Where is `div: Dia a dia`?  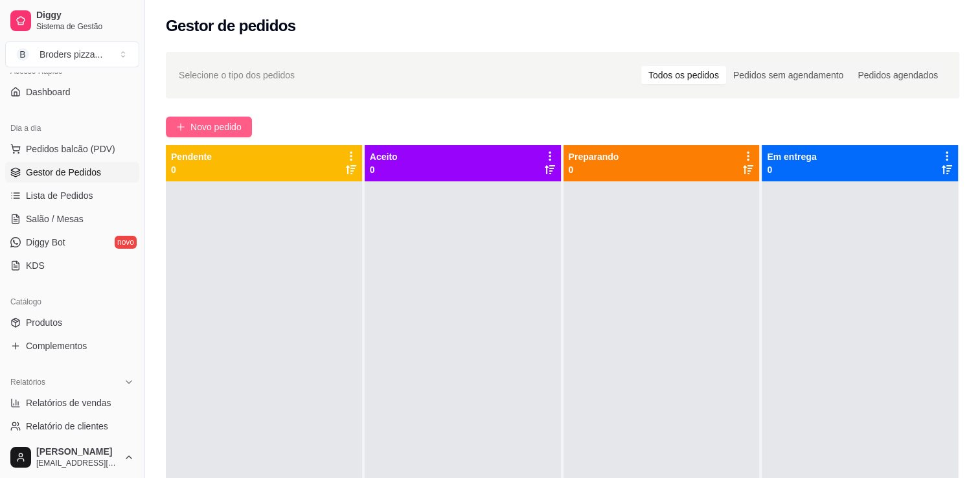
div: Dia a dia is located at coordinates (72, 128).